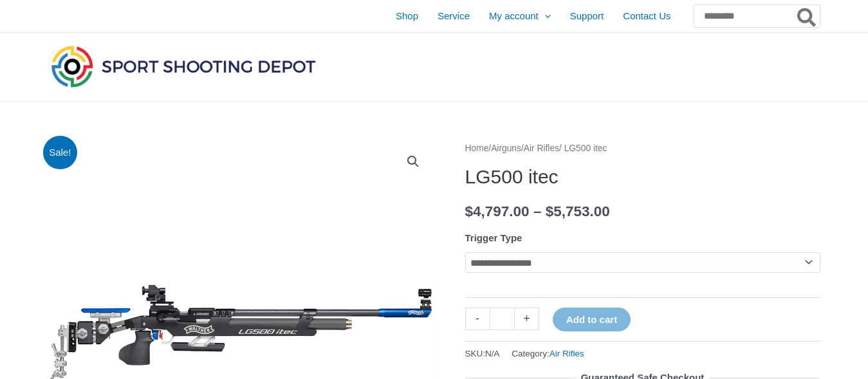  Describe the element at coordinates (506, 148) in the screenshot. I see `a: Airguns` at that location.